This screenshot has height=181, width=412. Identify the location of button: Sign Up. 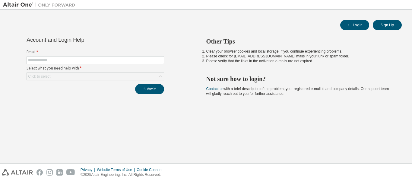
(388, 25).